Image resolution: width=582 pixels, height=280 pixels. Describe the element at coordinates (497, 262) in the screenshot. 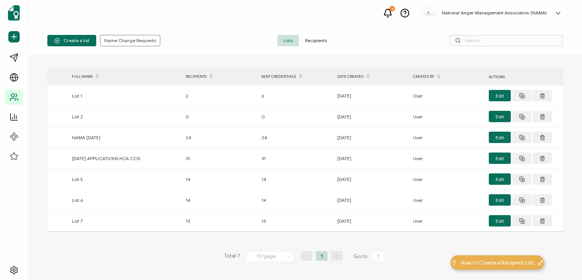

I see `span: How to Create a Recipient List` at that location.